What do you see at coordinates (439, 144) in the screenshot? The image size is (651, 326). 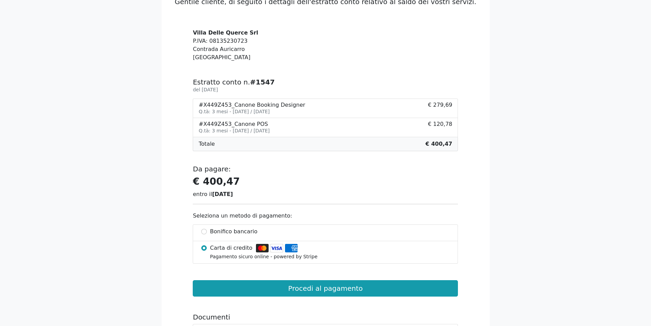 I see `b: € 400,47` at bounding box center [439, 144].